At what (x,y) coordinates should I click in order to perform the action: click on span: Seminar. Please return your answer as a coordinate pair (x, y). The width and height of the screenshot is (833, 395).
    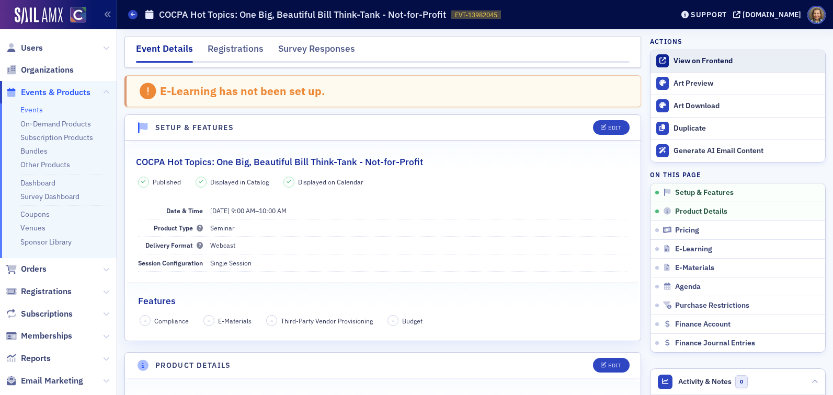
    Looking at the image, I should click on (222, 228).